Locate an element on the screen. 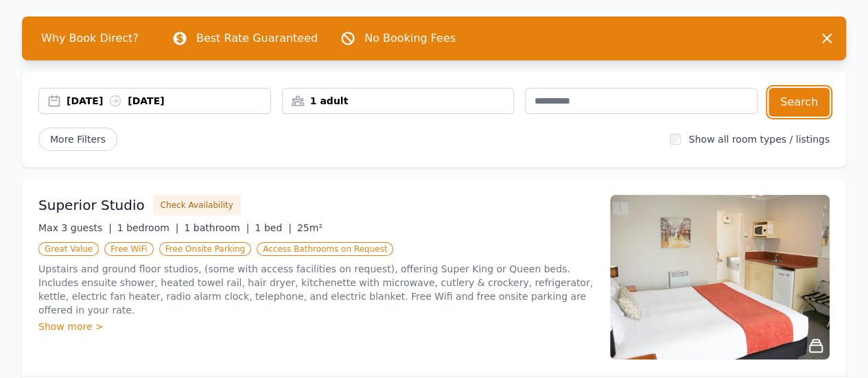  span: More Filters is located at coordinates (78, 140).